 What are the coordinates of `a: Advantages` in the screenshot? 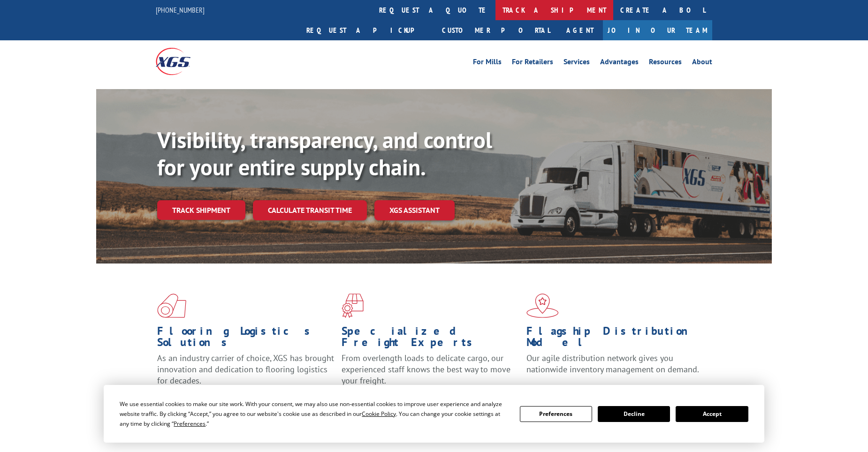 It's located at (619, 63).